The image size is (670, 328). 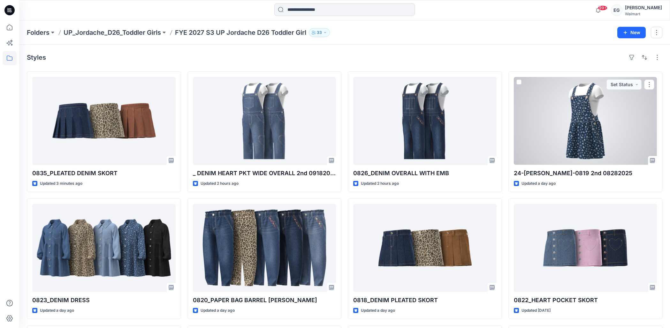 I want to click on p: UP_Jordache_D26_Toddler Girls, so click(x=112, y=33).